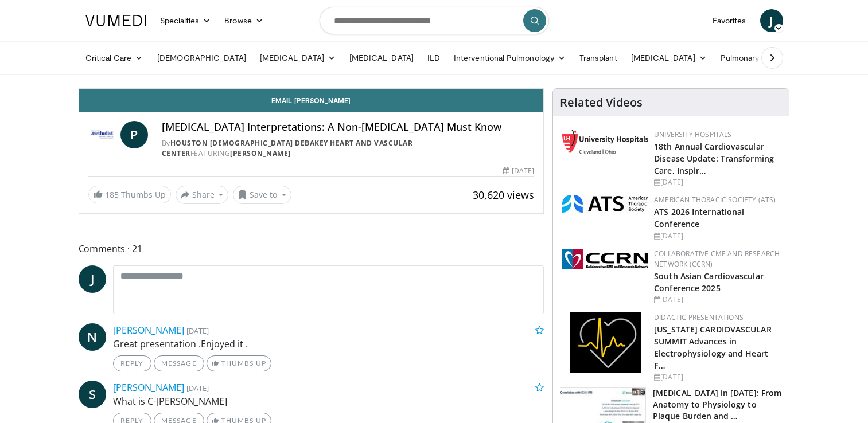 This screenshot has height=423, width=868. What do you see at coordinates (599, 58) in the screenshot?
I see `a: Transplant` at bounding box center [599, 58].